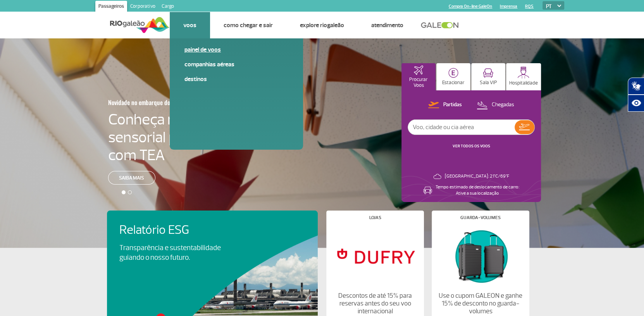  I want to click on img: Guarda-volumes, so click(481, 256).